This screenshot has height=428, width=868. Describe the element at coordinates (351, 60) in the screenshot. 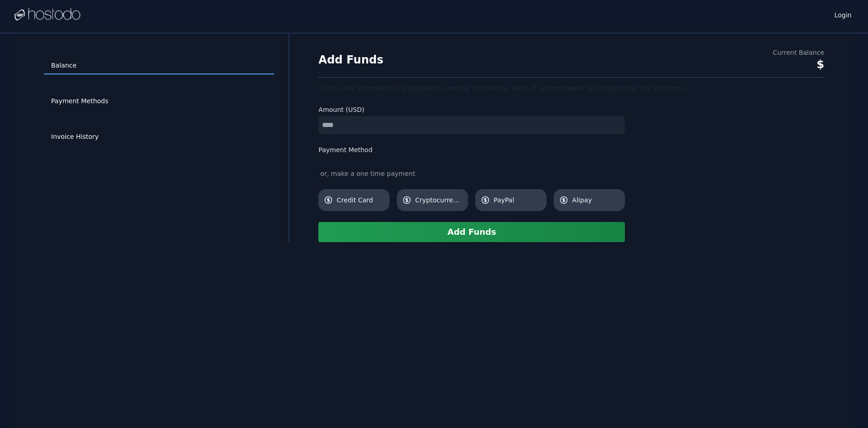

I see `h1: Add Funds` at that location.